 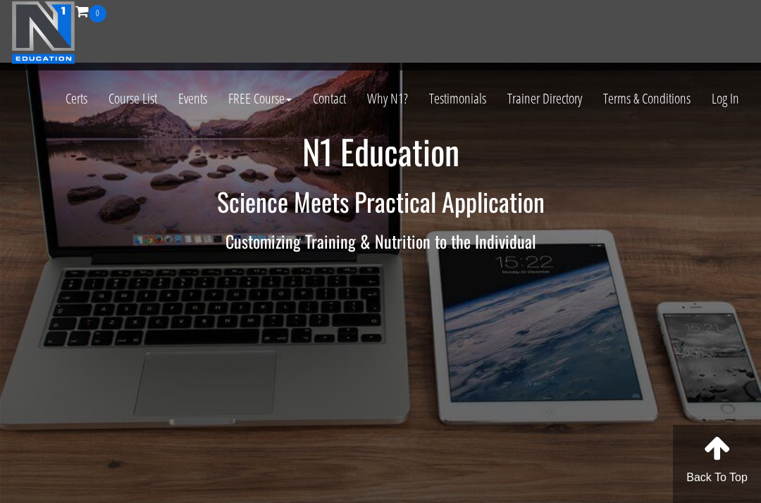 I want to click on a: Testimonials, so click(x=457, y=99).